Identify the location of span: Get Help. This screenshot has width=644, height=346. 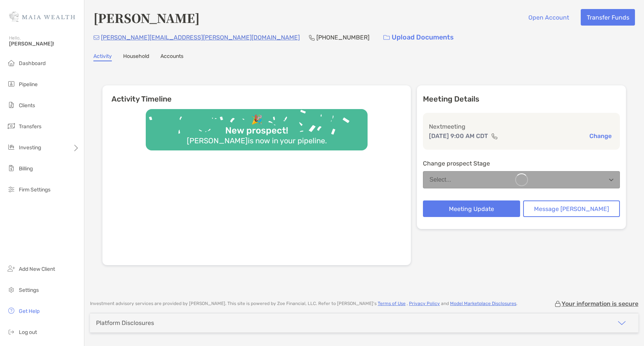
(29, 311).